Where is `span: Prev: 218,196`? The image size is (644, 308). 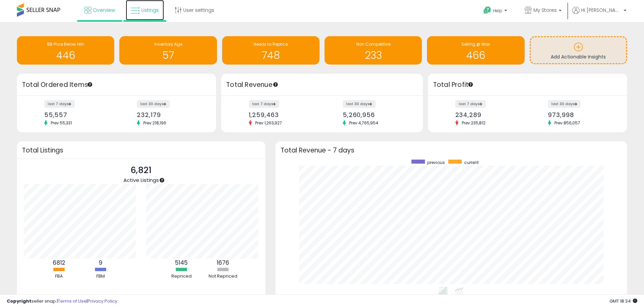 span: Prev: 218,196 is located at coordinates (155, 122).